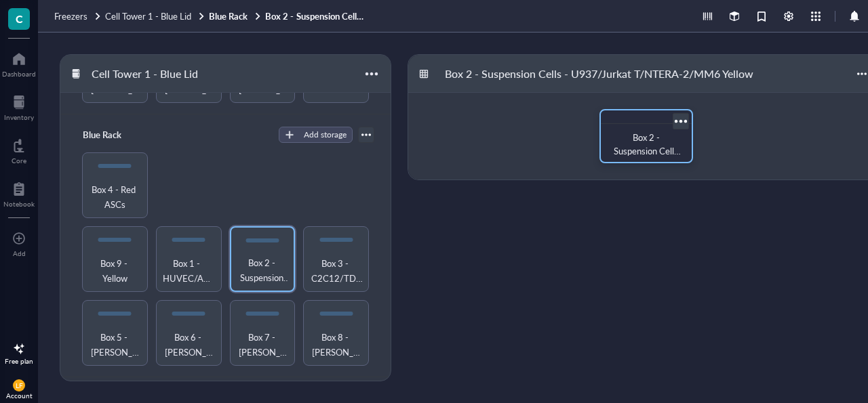 Image resolution: width=868 pixels, height=403 pixels. Describe the element at coordinates (19, 396) in the screenshot. I see `div: Account` at that location.